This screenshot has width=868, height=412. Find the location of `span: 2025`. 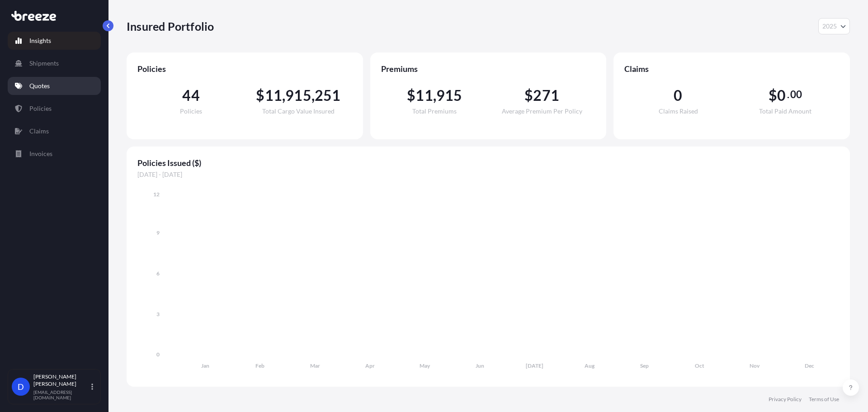

span: 2025 is located at coordinates (830, 26).